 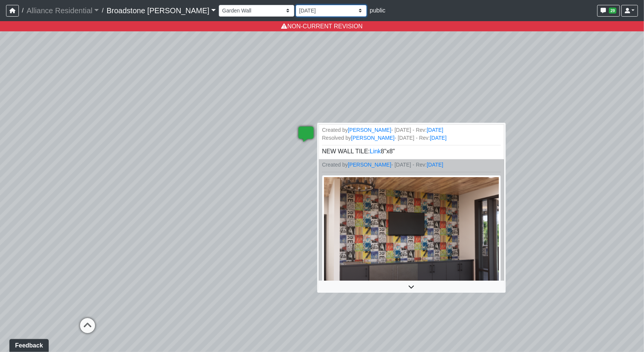 I want to click on img: 69b6246f-fe0e-4e7d-9c66-c42919d526fa.png, so click(x=412, y=232).